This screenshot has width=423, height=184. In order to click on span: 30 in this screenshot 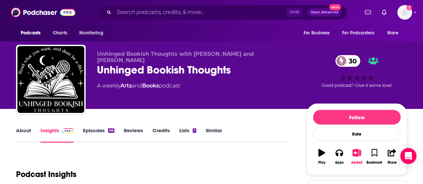, I will do `click(351, 61)`.